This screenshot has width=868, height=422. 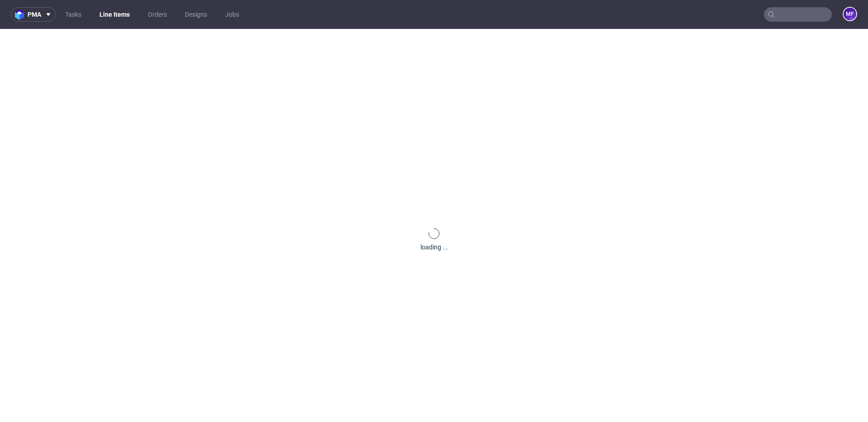 I want to click on figcaption: MF, so click(x=849, y=14).